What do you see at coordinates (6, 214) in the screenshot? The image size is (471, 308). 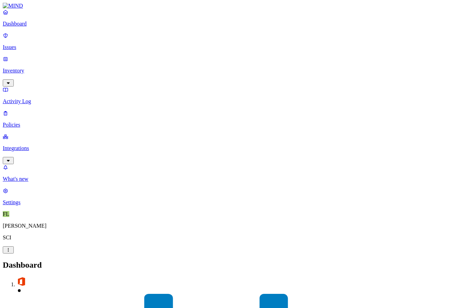 I see `span: FL` at bounding box center [6, 214].